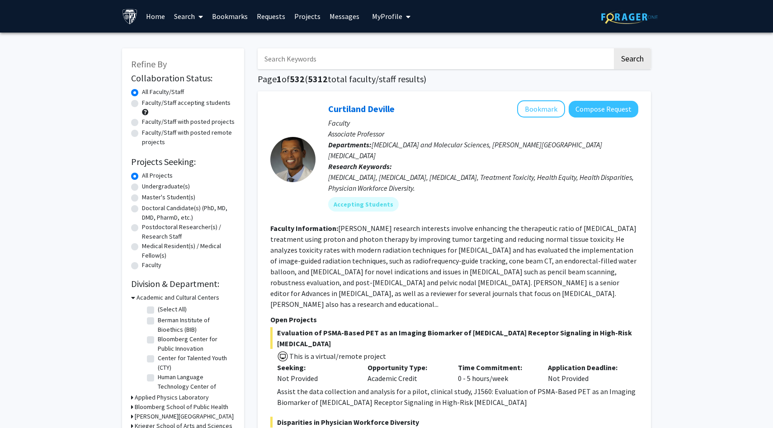 The image size is (773, 428). What do you see at coordinates (166, 186) in the screenshot?
I see `label: Undergraduate(s)` at bounding box center [166, 186].